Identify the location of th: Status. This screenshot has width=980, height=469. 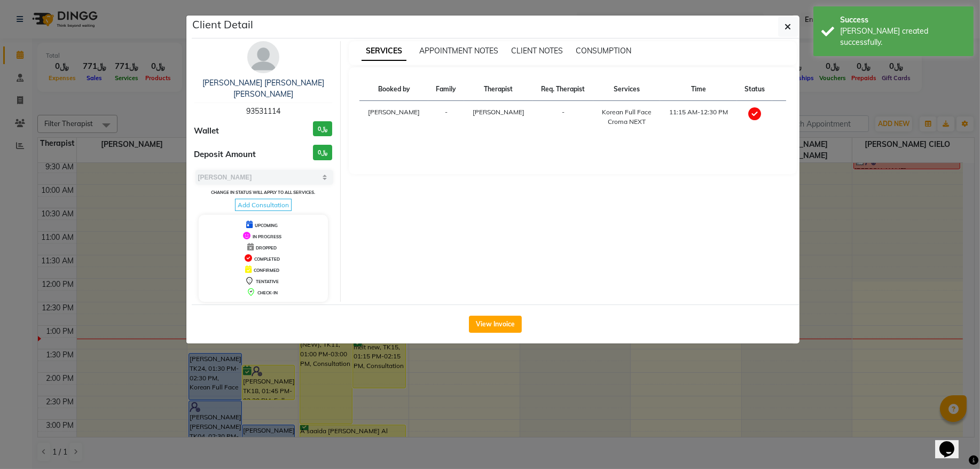
(754, 89).